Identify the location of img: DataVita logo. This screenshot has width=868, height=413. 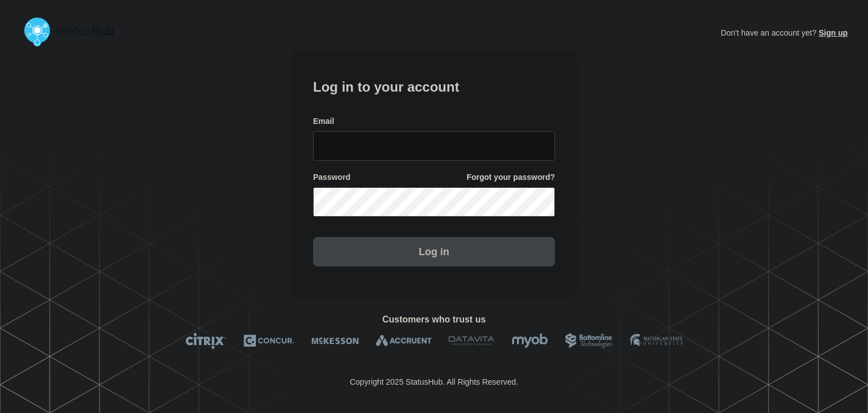
(471, 341).